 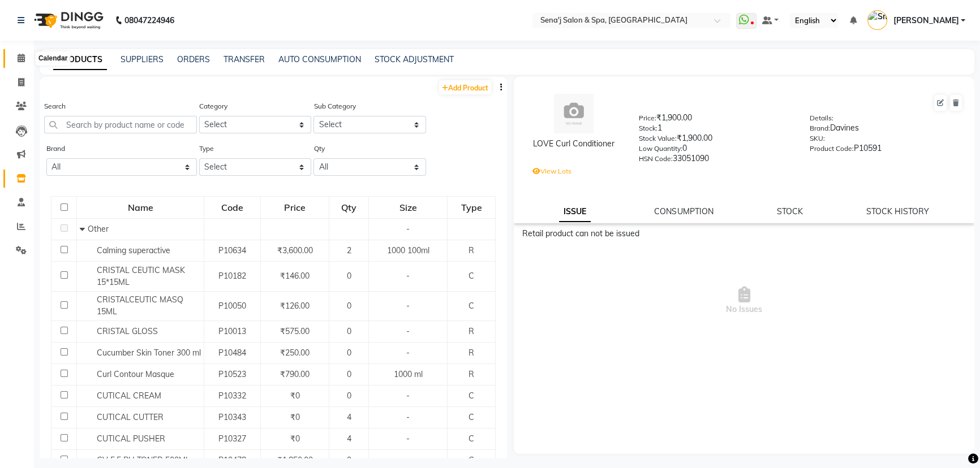 What do you see at coordinates (232, 207) in the screenshot?
I see `div: Code` at bounding box center [232, 207].